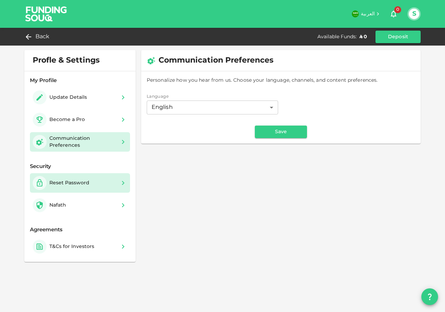  I want to click on button: Save, so click(281, 132).